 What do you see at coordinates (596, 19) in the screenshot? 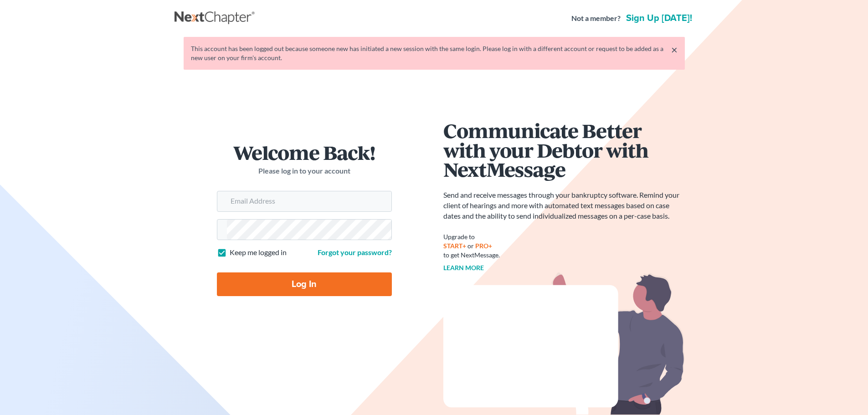
I see `strong: Not a member?` at bounding box center [596, 19].